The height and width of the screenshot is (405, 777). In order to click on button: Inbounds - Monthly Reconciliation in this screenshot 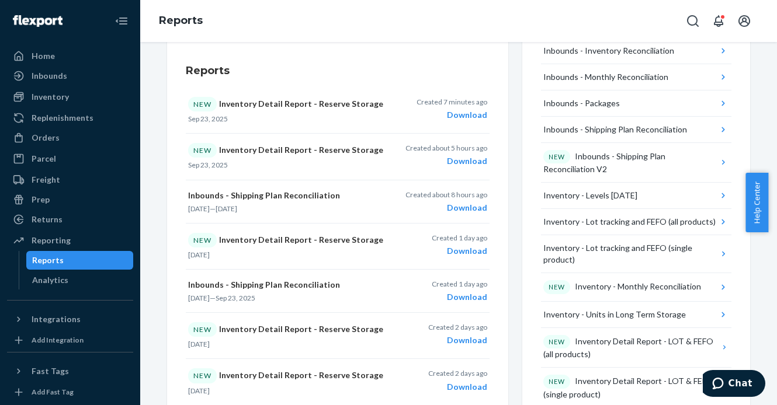, I will do `click(636, 77)`.